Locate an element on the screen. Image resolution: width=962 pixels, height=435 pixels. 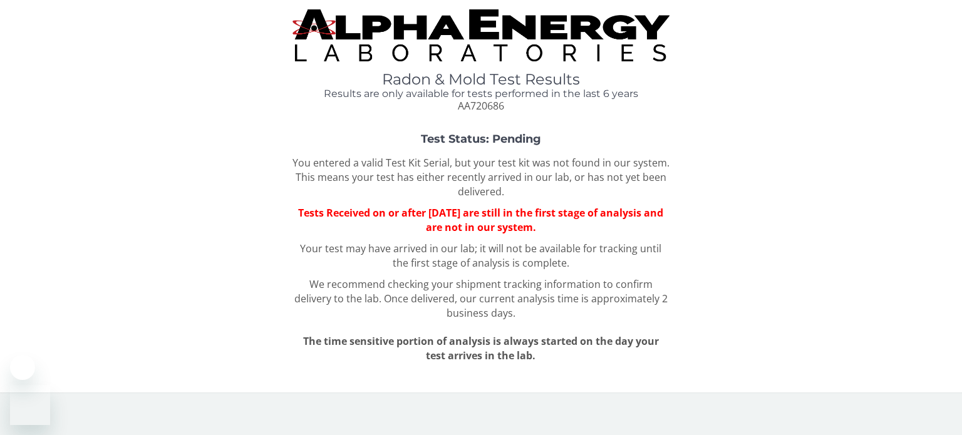
h1: Radon & Mold Test Results is located at coordinates (481, 80).